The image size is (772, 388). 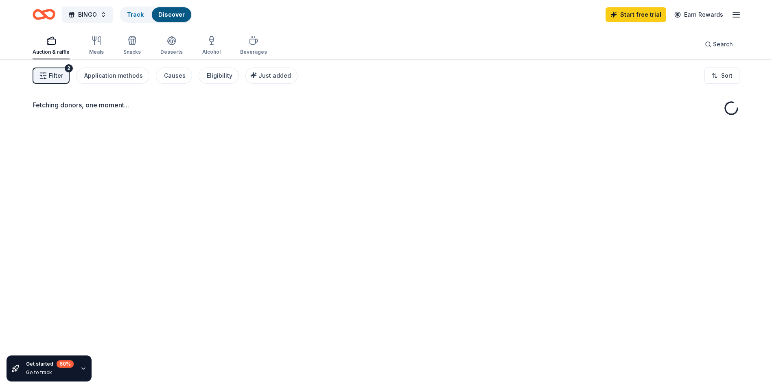 What do you see at coordinates (114, 76) in the screenshot?
I see `div: Application methods` at bounding box center [114, 76].